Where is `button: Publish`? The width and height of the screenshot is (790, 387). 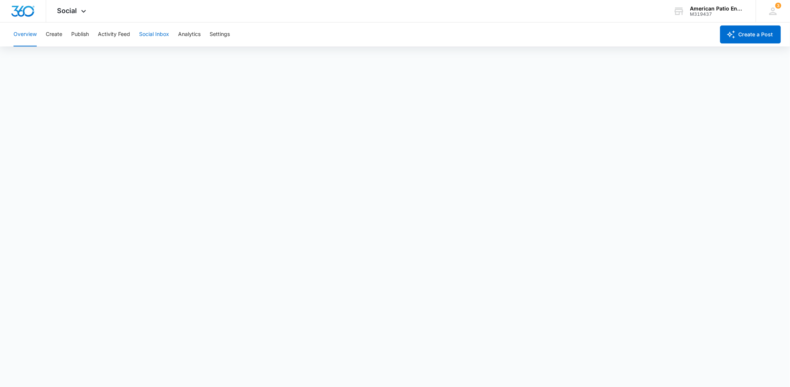
button: Publish is located at coordinates (80, 35).